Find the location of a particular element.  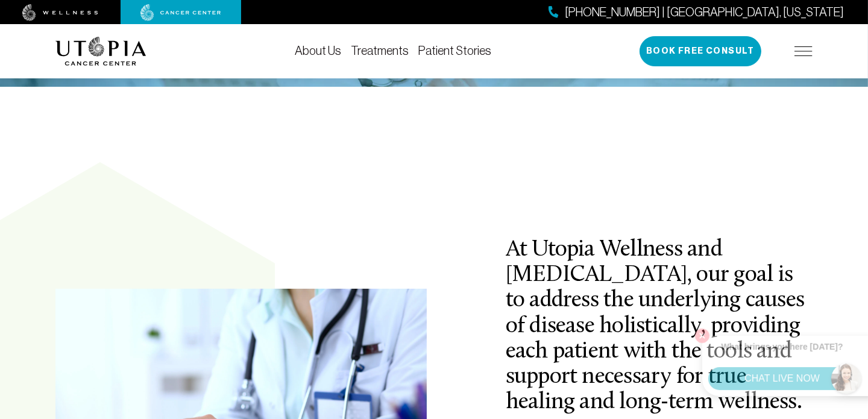

img: cancer center is located at coordinates (181, 13).